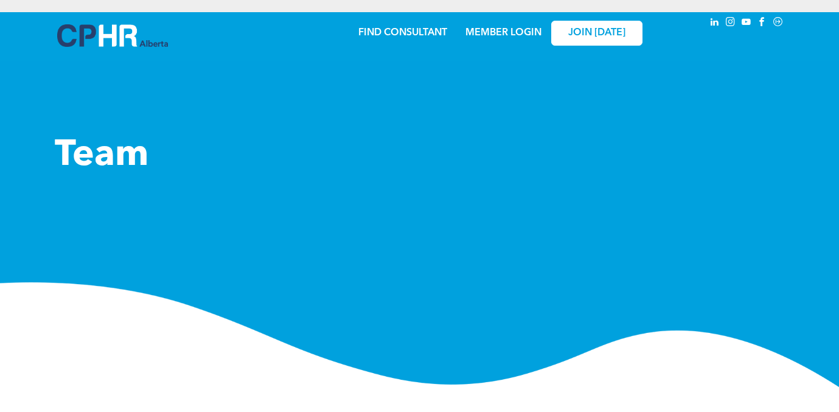  What do you see at coordinates (715, 23) in the screenshot?
I see `a: linkedin` at bounding box center [715, 23].